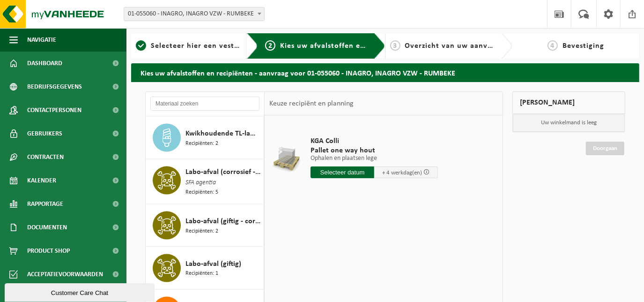  What do you see at coordinates (374, 158) in the screenshot?
I see `p: Ophalen en plaatsen lege` at bounding box center [374, 158].